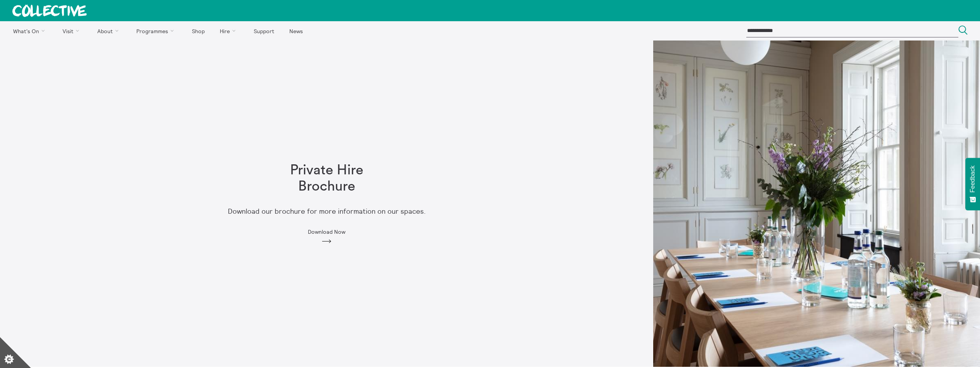 The image size is (980, 368). What do you see at coordinates (327, 212) in the screenshot?
I see `p: Download our brochure for more information on our spaces.` at bounding box center [327, 212].